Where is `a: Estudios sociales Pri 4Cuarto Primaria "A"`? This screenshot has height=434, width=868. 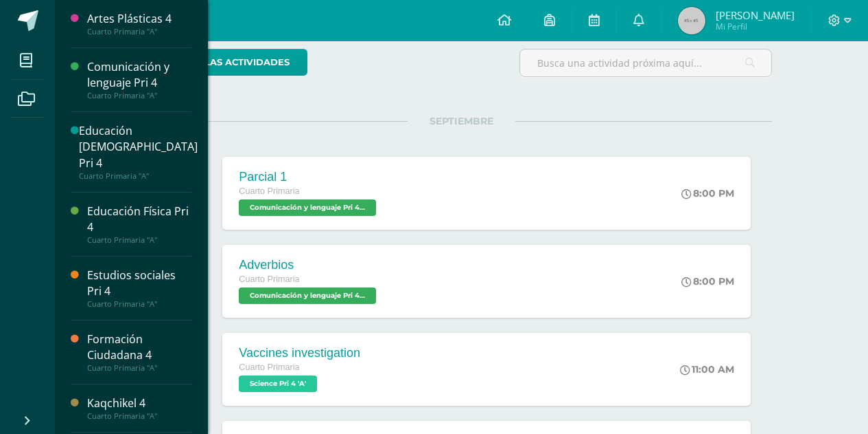 a: Estudios sociales Pri 4Cuarto Primaria "A" is located at coordinates (139, 288).